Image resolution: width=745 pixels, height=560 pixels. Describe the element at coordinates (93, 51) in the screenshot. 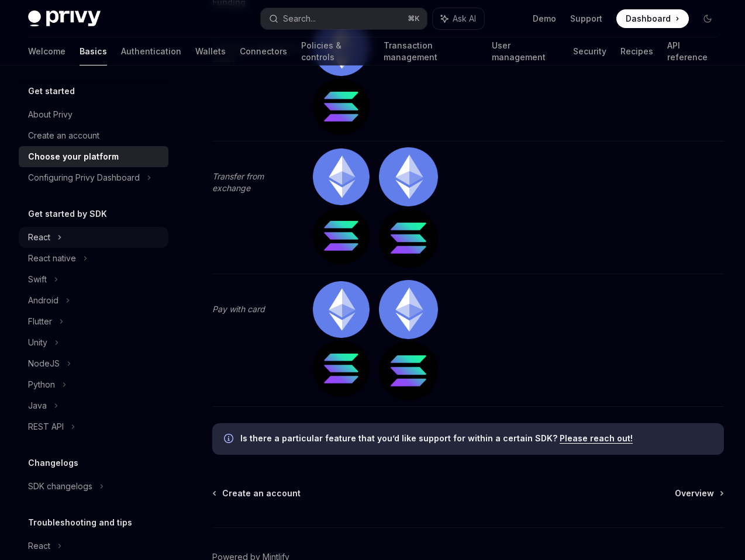

I see `a: Basics` at that location.